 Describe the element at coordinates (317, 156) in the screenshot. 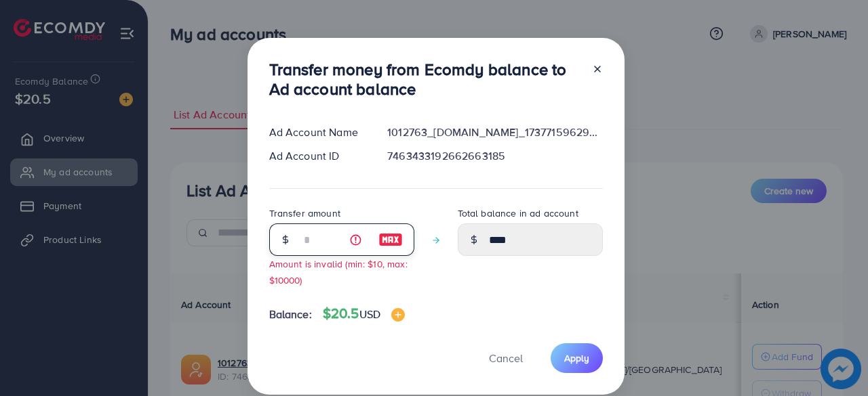

I see `div: Ad Account ID` at that location.